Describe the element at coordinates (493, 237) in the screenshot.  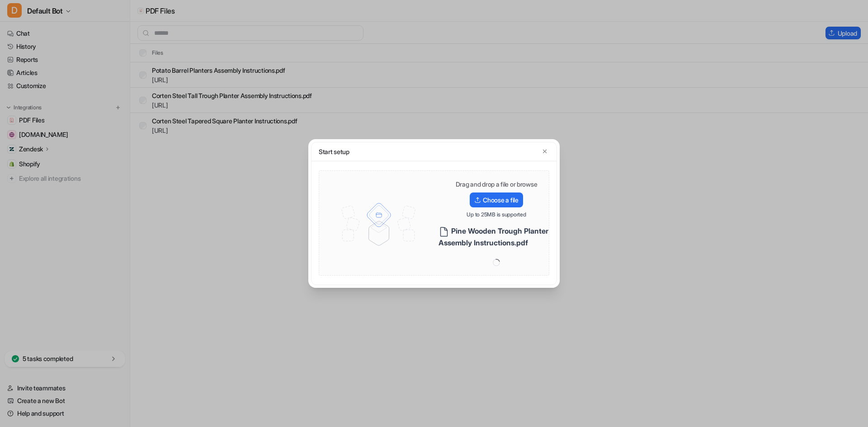
I see `b: Pine Wooden Trough Planter Assembly Instructions.pdf` at that location.